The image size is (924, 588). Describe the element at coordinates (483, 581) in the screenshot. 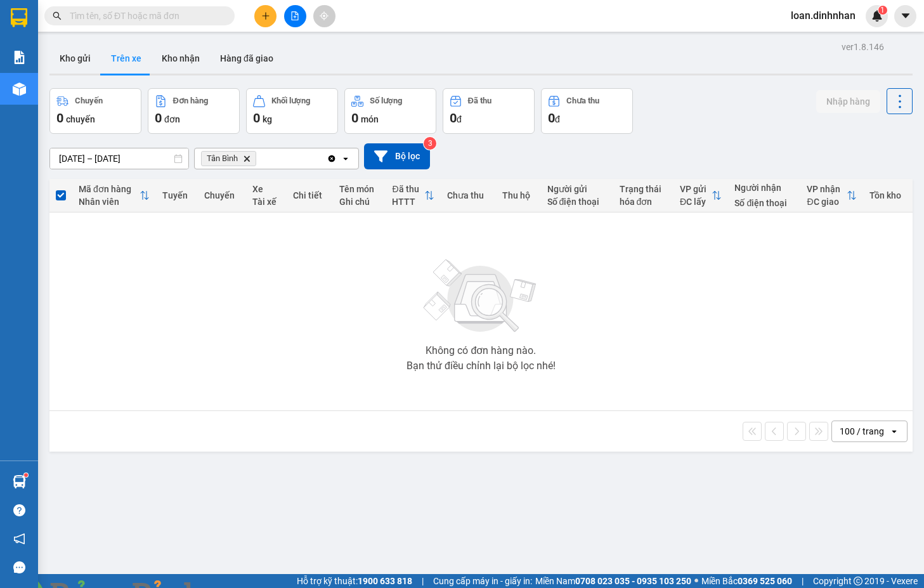

I see `span: Cung cấp máy in - giấy in:` at that location.